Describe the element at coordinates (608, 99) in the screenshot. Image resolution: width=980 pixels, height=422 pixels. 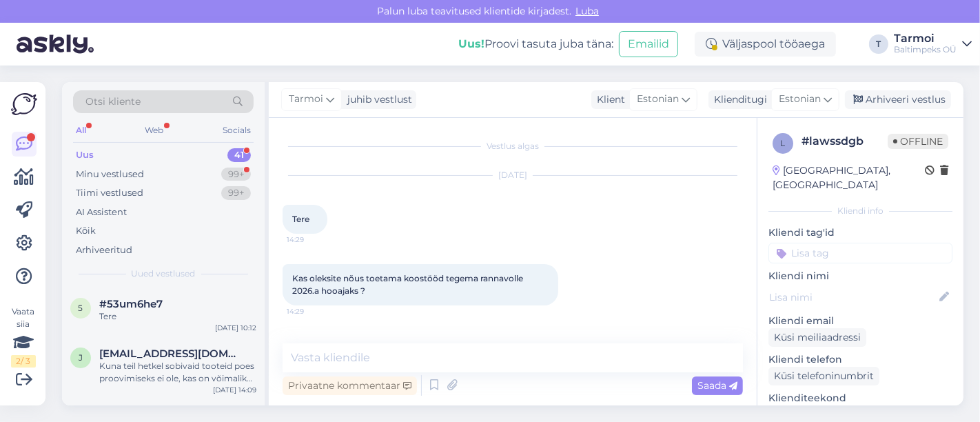
I see `div: Klient` at that location.